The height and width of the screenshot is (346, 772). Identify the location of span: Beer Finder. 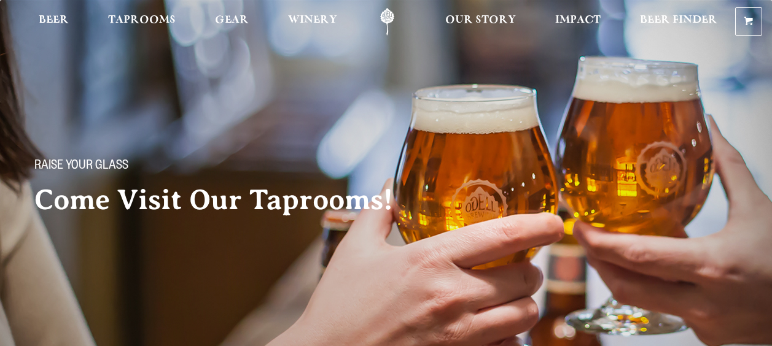
(678, 20).